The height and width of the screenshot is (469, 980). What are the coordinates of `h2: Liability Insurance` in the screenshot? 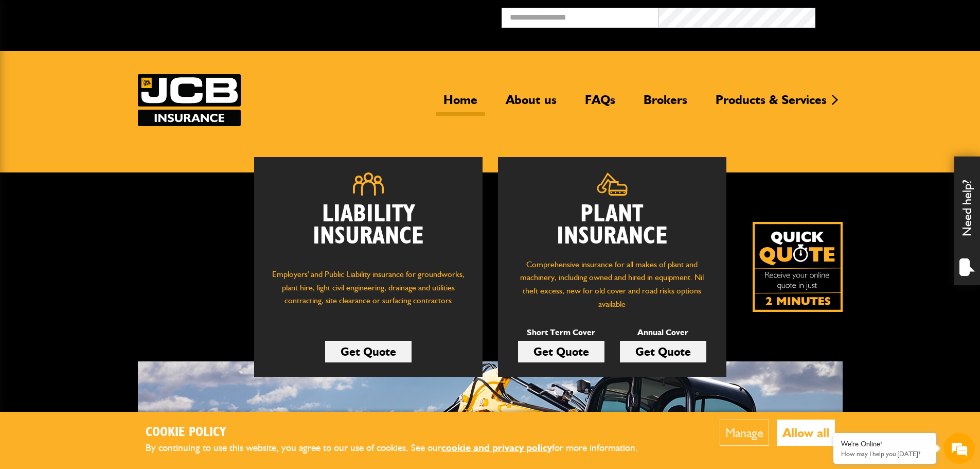 It's located at (369, 231).